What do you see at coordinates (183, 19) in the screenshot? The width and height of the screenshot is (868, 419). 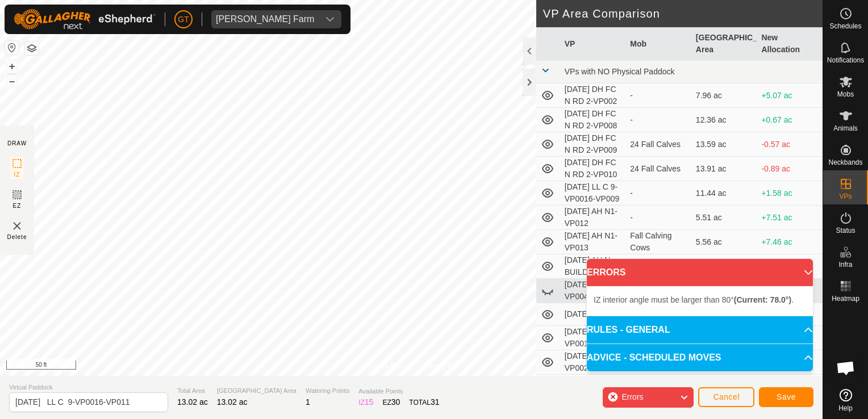 I see `span: GT` at bounding box center [183, 19].